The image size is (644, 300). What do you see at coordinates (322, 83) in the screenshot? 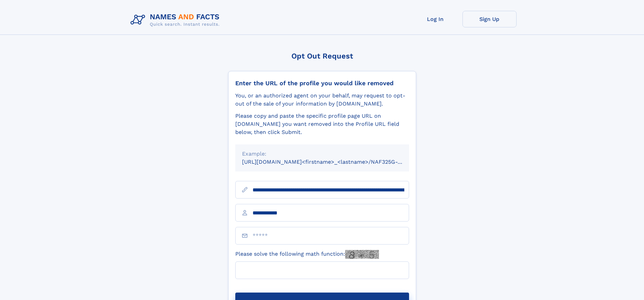
I see `div: Enter the URL of the profile you would like removed` at bounding box center [322, 83].